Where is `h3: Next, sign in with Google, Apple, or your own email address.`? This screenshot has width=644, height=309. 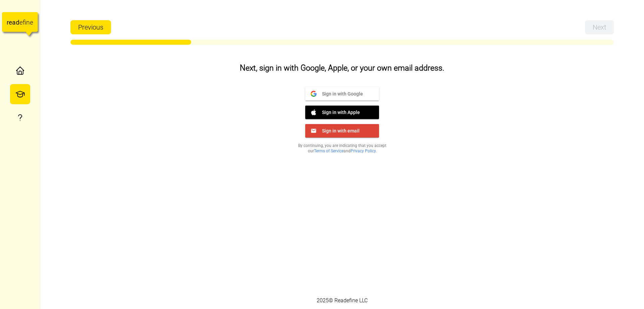 h3: Next, sign in with Google, Apple, or your own email address. is located at coordinates (342, 68).